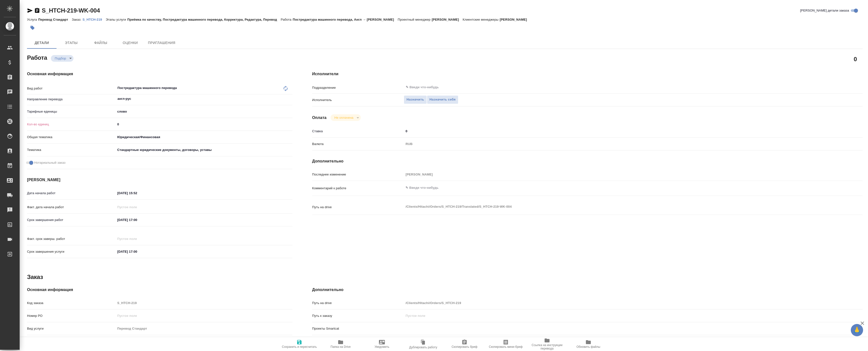 Image resolution: width=868 pixels, height=351 pixels. I want to click on span: Скопировать мини-бриф, so click(505, 347).